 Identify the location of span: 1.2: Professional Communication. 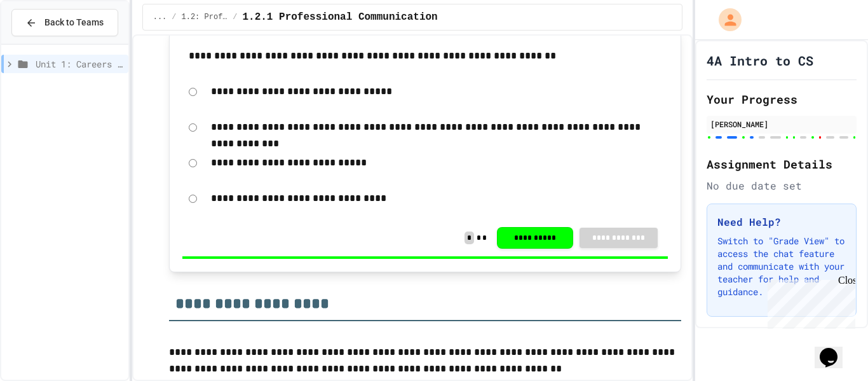
(205, 17).